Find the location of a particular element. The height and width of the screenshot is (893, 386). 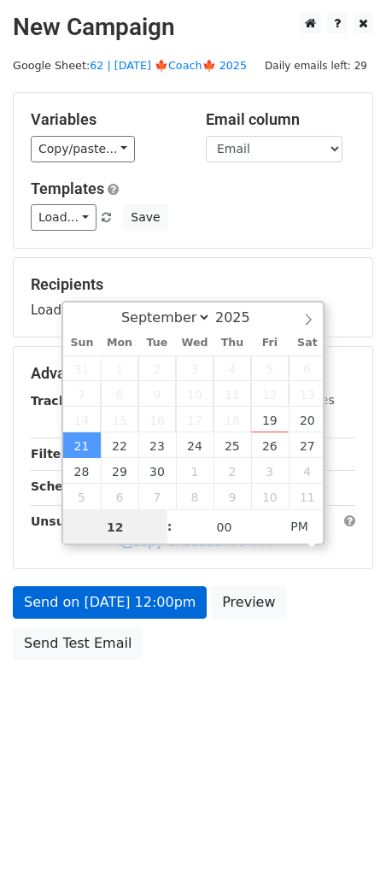

input: Hour is located at coordinates (115, 527).